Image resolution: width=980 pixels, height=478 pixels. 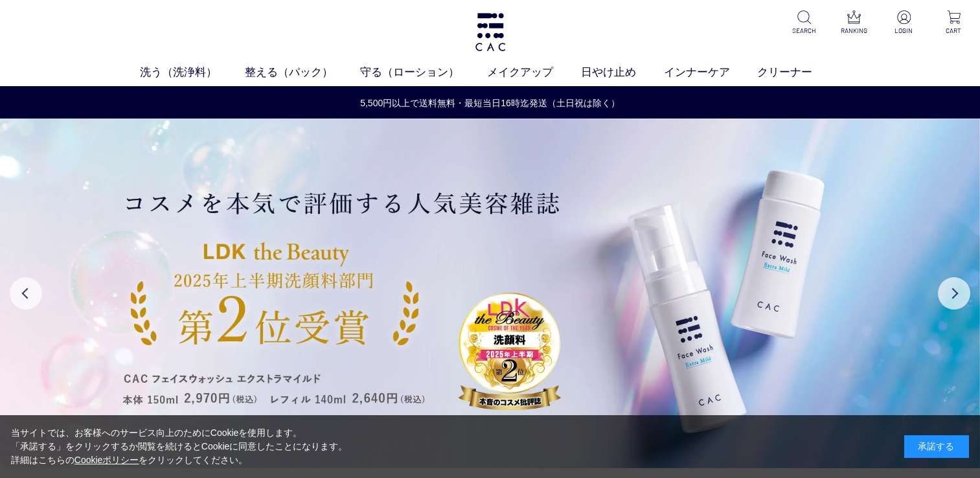 What do you see at coordinates (26, 293) in the screenshot?
I see `button: Previous` at bounding box center [26, 293].